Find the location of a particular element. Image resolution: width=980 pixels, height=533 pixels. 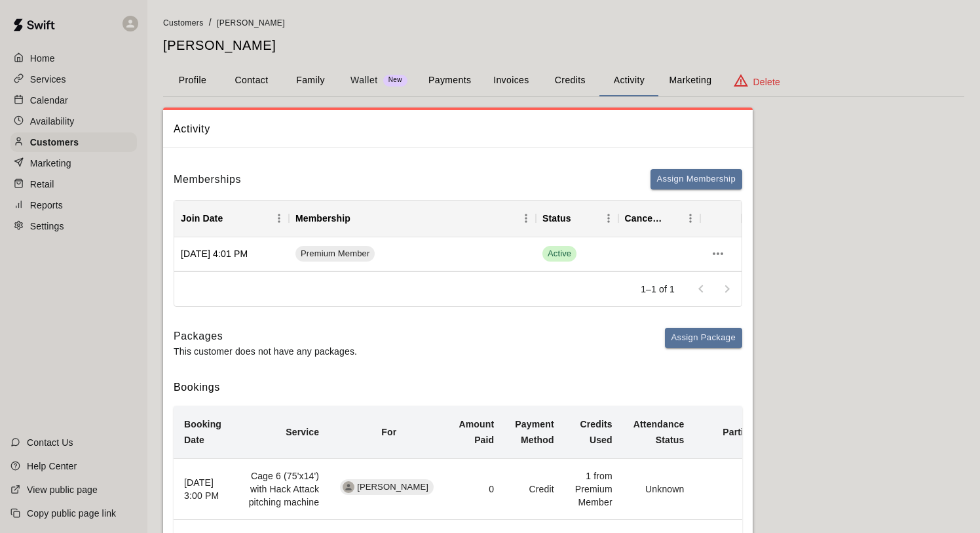

a: Premium Member is located at coordinates (337, 254).